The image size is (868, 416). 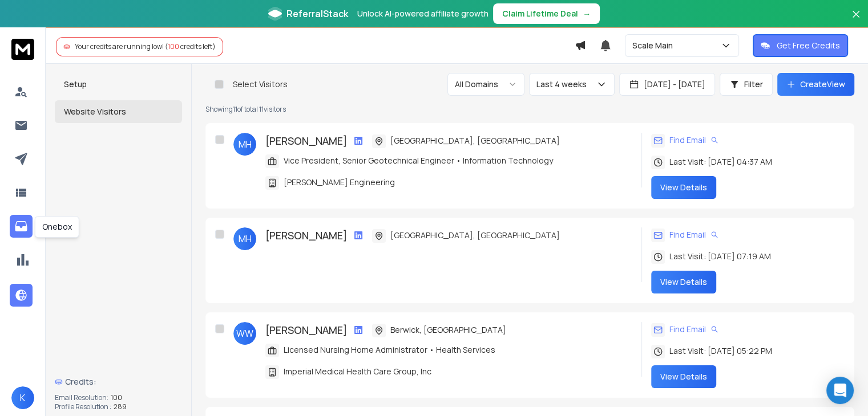 What do you see at coordinates (357, 372) in the screenshot?
I see `span: Imperial Medical Health Care Group, Inc` at bounding box center [357, 372].